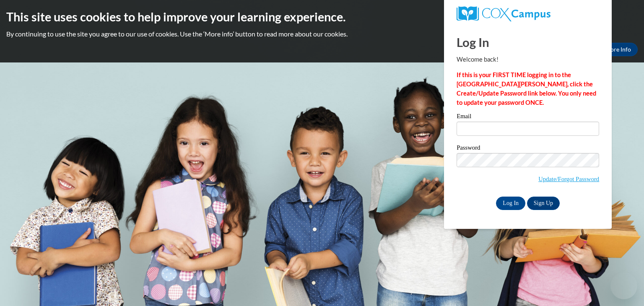 This screenshot has width=644, height=306. I want to click on h1: Log In, so click(528, 42).